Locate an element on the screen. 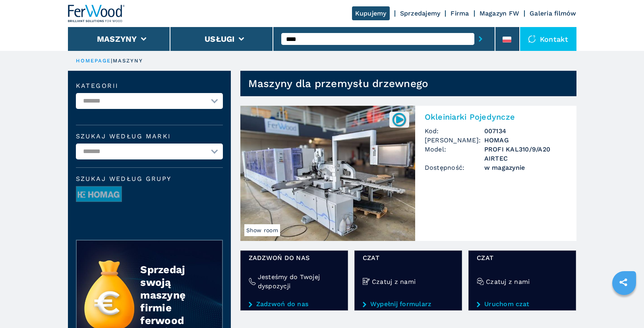  img: Jesteśmy do Twojej dyspozycji is located at coordinates (252, 281).